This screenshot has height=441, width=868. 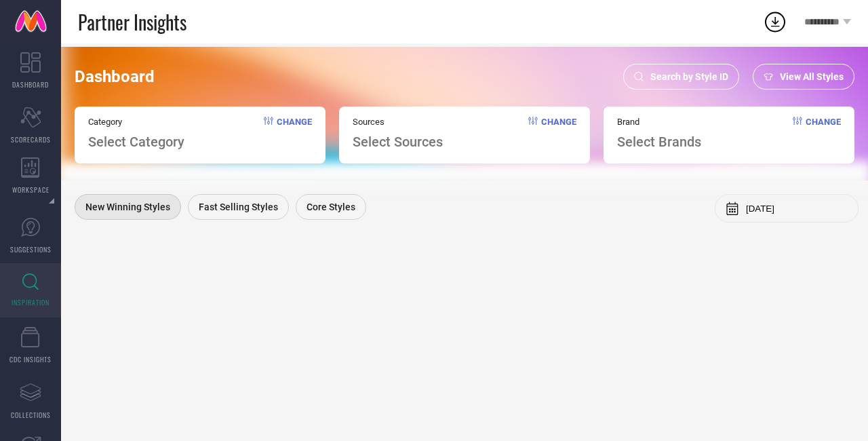 I want to click on span: CDC INSIGHTS, so click(x=30, y=359).